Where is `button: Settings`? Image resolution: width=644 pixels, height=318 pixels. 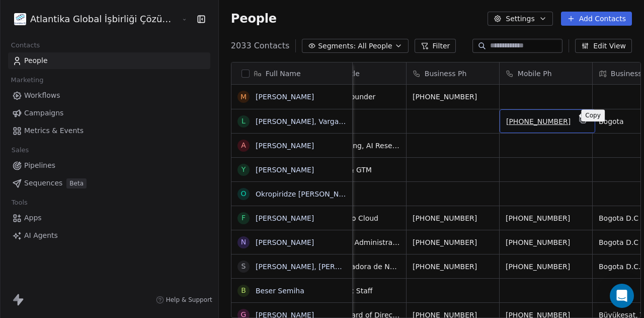
button: Settings is located at coordinates (520, 19).